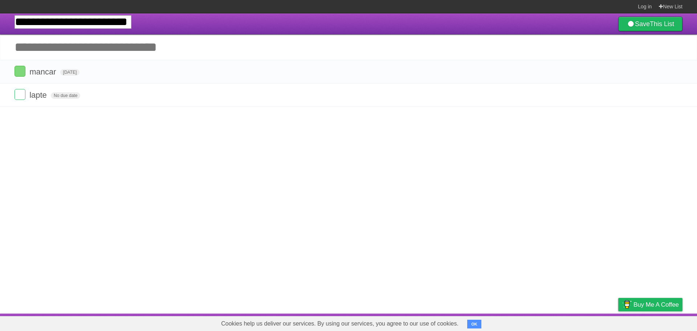  I want to click on img: Buy me a coffee, so click(627, 304).